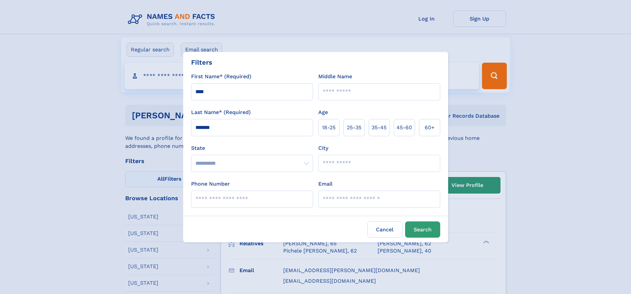 This screenshot has width=631, height=294. What do you see at coordinates (423, 229) in the screenshot?
I see `button: Search` at bounding box center [423, 229].